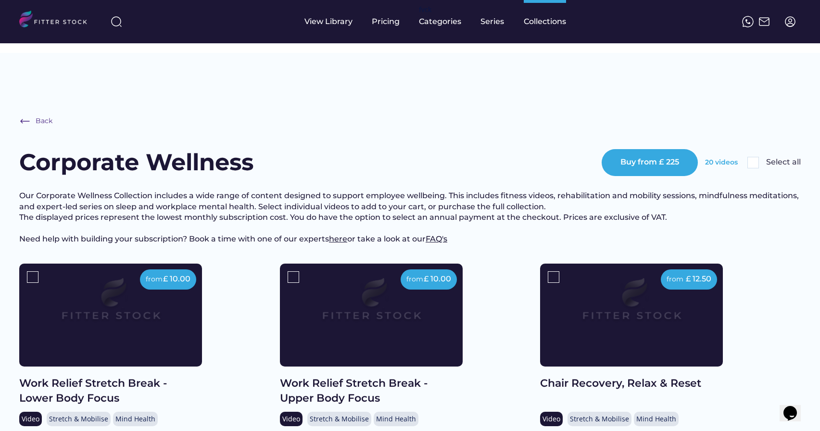 The image size is (820, 431). What do you see at coordinates (57, 20) in the screenshot?
I see `img: LOGO.svg` at bounding box center [57, 20].